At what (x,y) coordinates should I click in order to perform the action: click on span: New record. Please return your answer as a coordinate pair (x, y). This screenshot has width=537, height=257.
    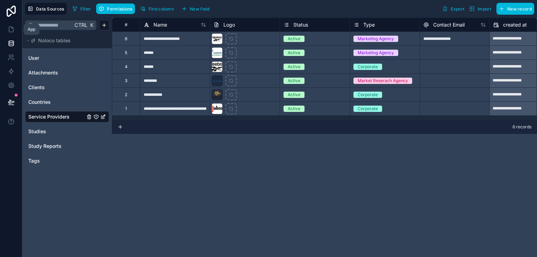
    Looking at the image, I should click on (520, 9).